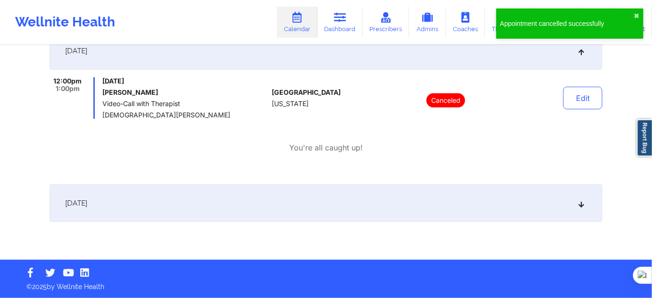  I want to click on a: Dashboard, so click(340, 22).